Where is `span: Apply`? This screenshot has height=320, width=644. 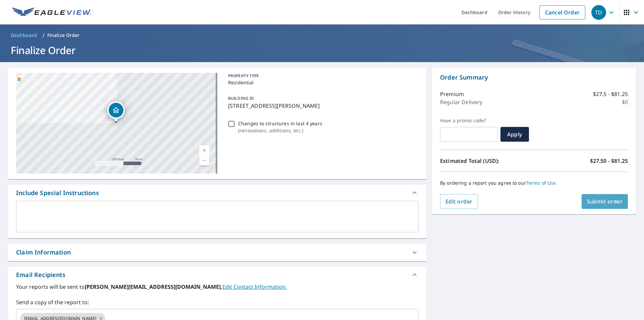
span: Apply is located at coordinates (514, 134).